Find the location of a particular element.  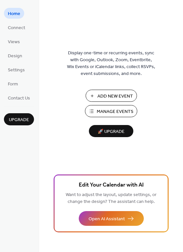

button: Add New Event is located at coordinates (111, 96).